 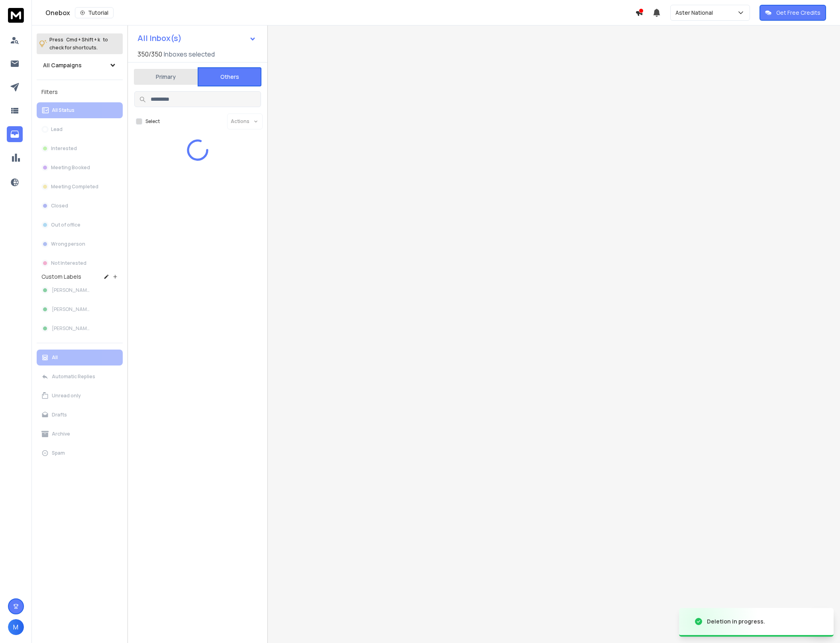 What do you see at coordinates (83, 39) in the screenshot?
I see `span: Cmd + Shift + k` at bounding box center [83, 39].